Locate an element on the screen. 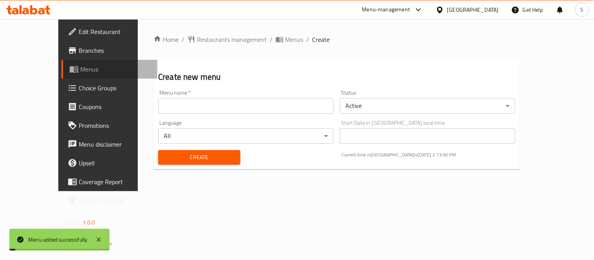 The height and width of the screenshot is (260, 594). a: Upsell is located at coordinates (109, 163).